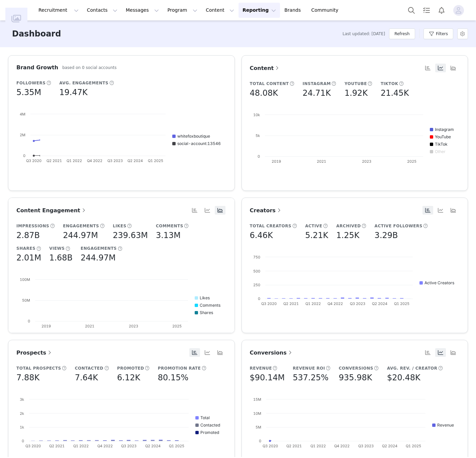 This screenshot has width=476, height=458. Describe the element at coordinates (28, 378) in the screenshot. I see `h5: 7.88K` at that location.